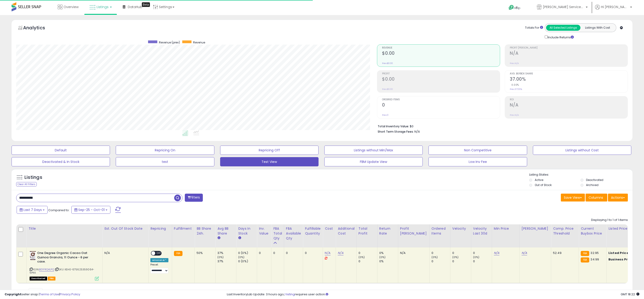  I want to click on span: Help, so click(517, 8).